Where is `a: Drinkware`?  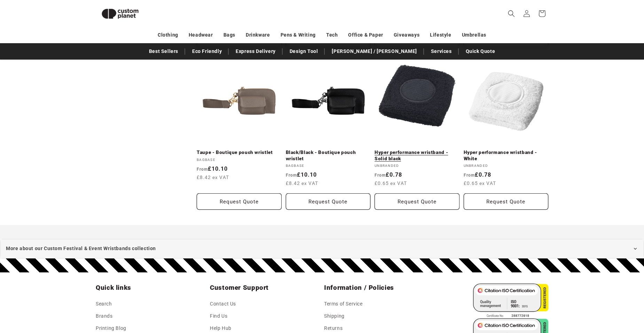
a: Drinkware is located at coordinates (258, 35).